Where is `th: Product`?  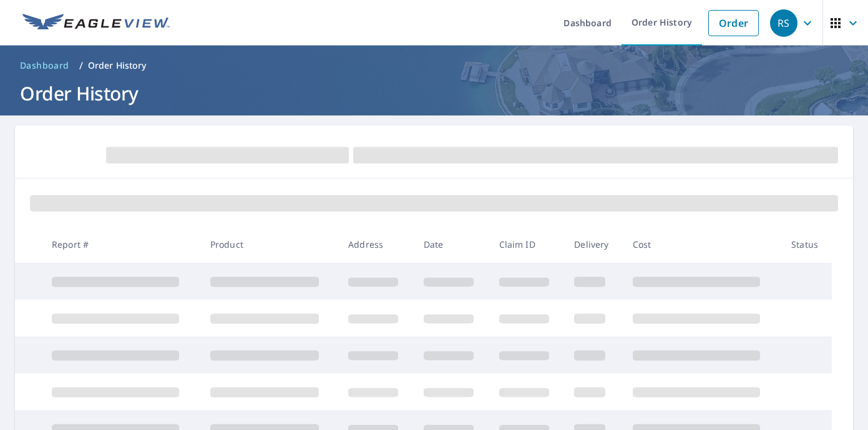 th: Product is located at coordinates (269, 244).